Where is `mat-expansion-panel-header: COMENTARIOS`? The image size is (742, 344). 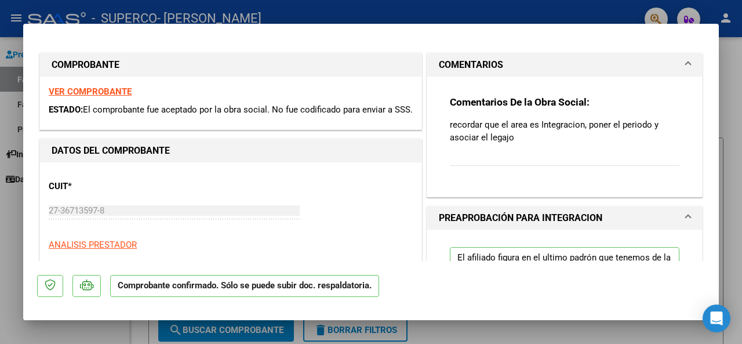
mat-expansion-panel-header: COMENTARIOS is located at coordinates (565, 65).